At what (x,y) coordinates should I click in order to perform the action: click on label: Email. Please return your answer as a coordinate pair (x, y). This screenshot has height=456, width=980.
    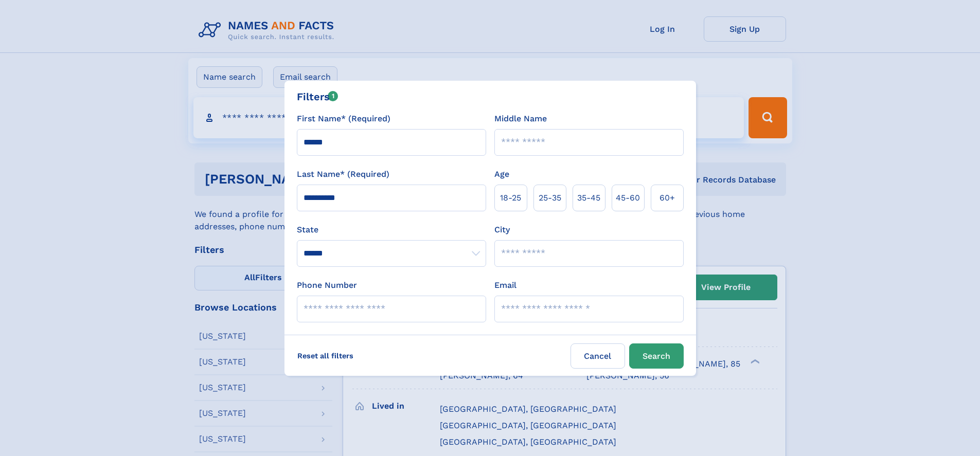
    Looking at the image, I should click on (505, 285).